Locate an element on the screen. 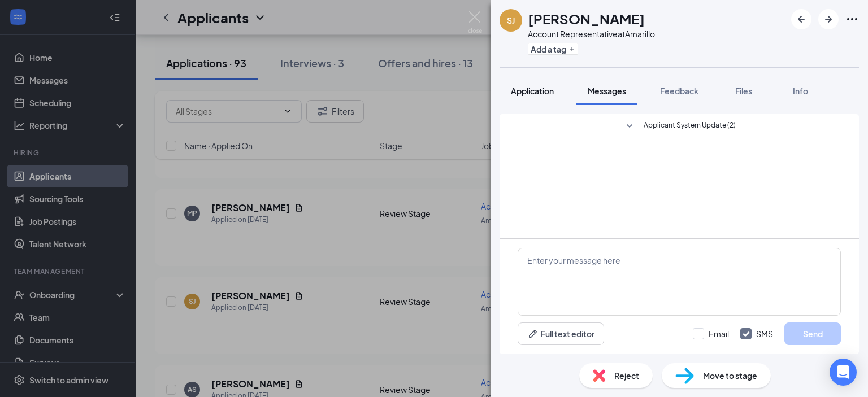 Image resolution: width=868 pixels, height=397 pixels. span: Info is located at coordinates (800, 91).